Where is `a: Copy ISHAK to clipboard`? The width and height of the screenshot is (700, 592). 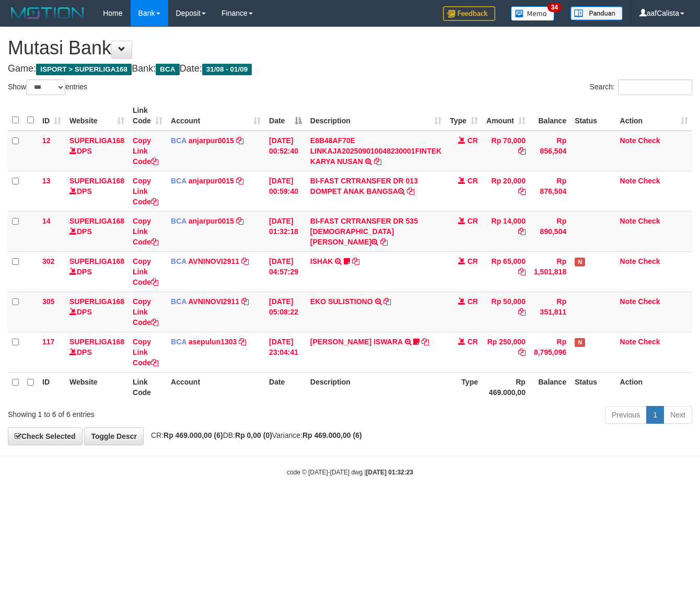 a: Copy ISHAK to clipboard is located at coordinates (356, 261).